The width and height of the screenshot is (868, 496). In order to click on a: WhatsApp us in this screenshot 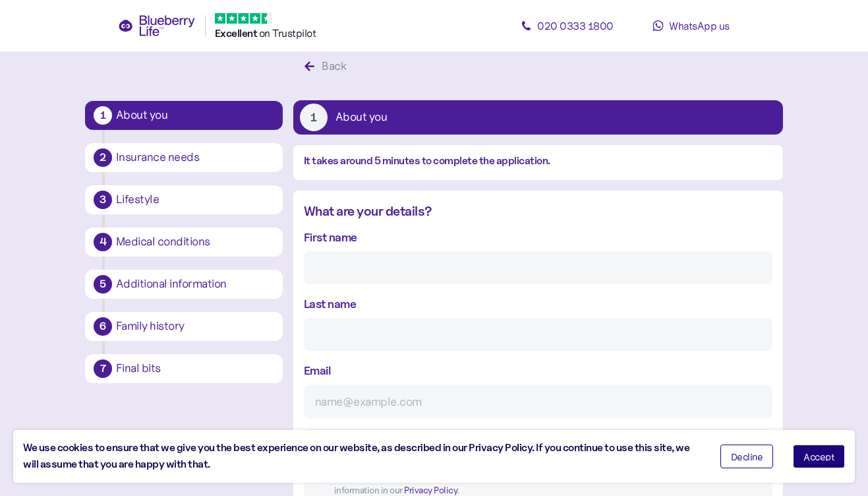, I will do `click(691, 26)`.